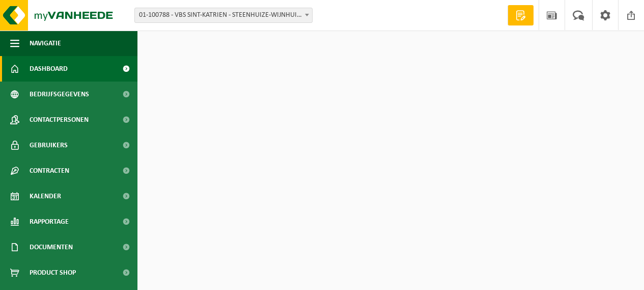  Describe the element at coordinates (49, 145) in the screenshot. I see `span: Gebruikers` at that location.